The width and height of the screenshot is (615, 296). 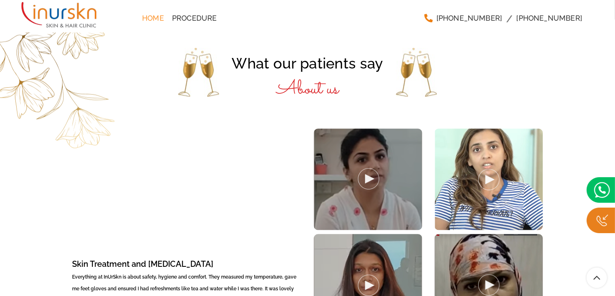 I want to click on div: What our patients say, so click(x=307, y=63).